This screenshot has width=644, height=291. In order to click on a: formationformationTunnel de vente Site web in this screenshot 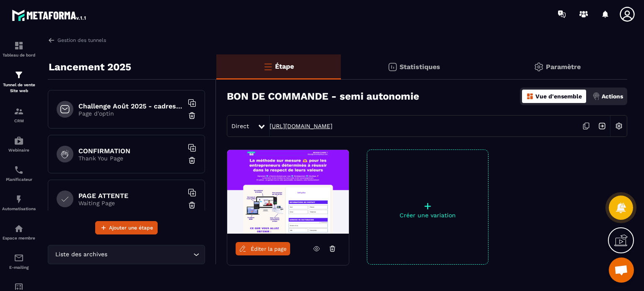, I will do `click(19, 82)`.